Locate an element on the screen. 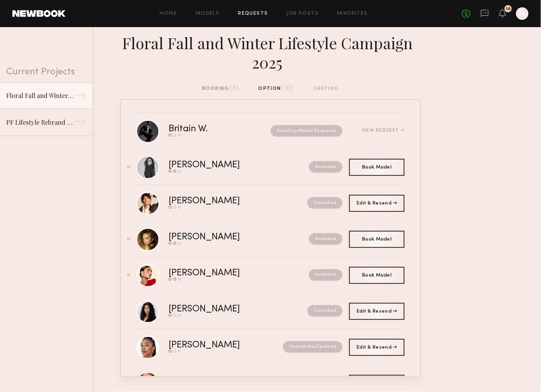 The image size is (541, 392). div: booking is located at coordinates (221, 89).